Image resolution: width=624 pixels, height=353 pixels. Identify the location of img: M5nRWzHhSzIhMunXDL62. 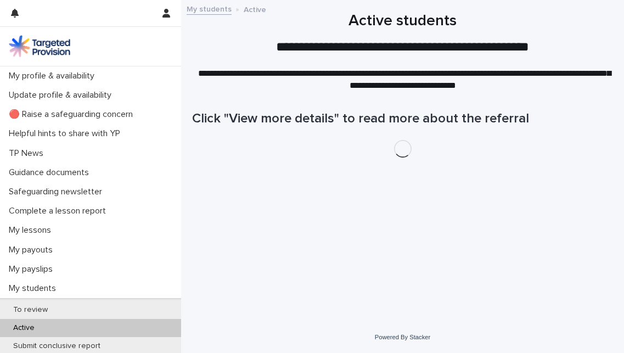
(40, 46).